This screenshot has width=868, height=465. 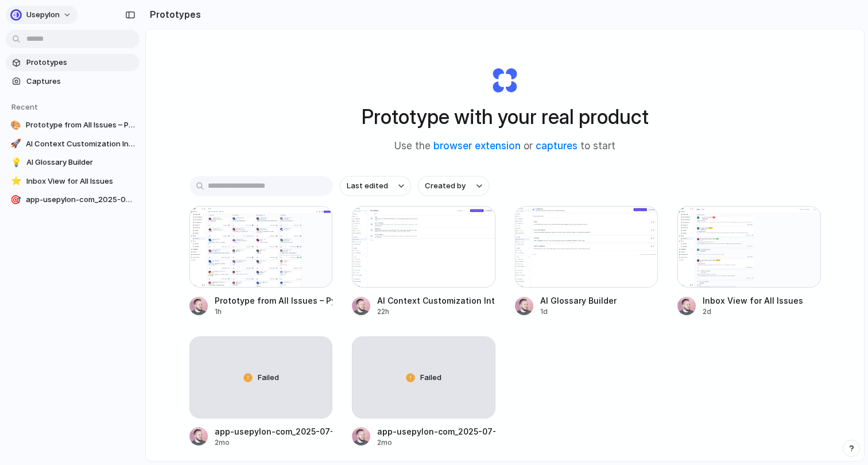 I want to click on a: Inbox View for All IssuesInbox View for All Issues2d, so click(x=749, y=261).